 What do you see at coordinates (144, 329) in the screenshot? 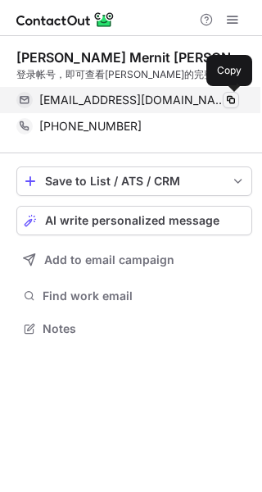
I see `span: Notes` at bounding box center [144, 329].